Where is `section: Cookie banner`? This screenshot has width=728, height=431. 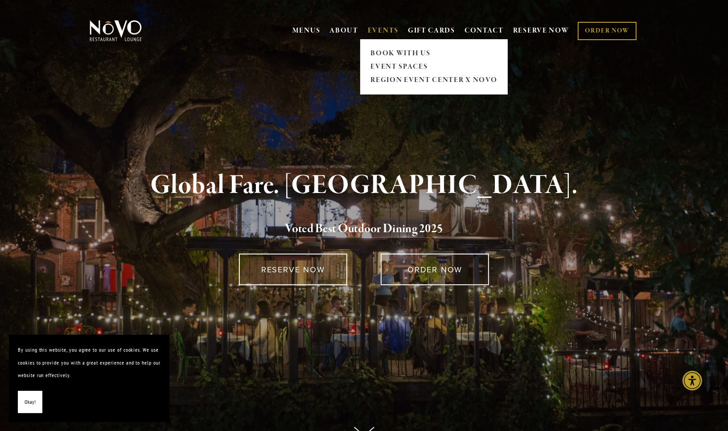 section: Cookie banner is located at coordinates (89, 378).